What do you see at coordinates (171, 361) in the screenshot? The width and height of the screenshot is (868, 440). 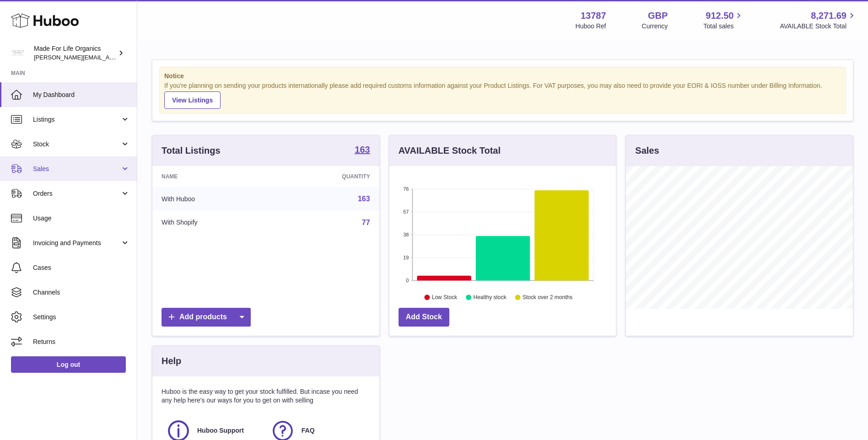 I see `h3: Help` at bounding box center [171, 361].